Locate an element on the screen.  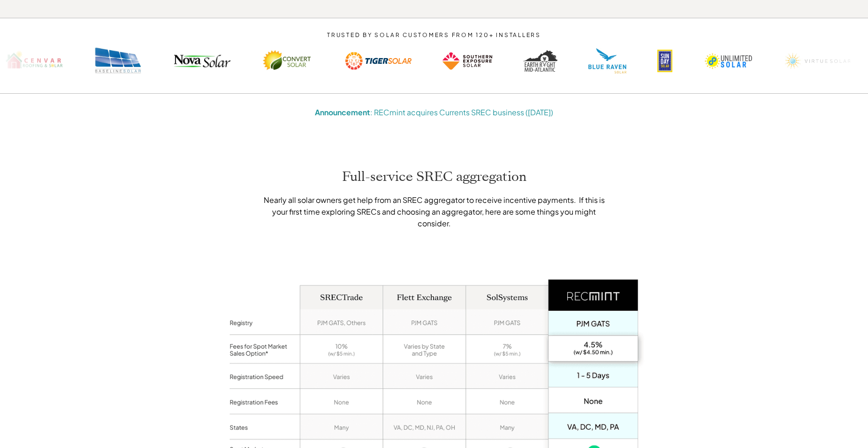
p: TRUSTED BY SOLAR CUSTOMERS FROM 120+ INSTALLERS is located at coordinates (434, 35).